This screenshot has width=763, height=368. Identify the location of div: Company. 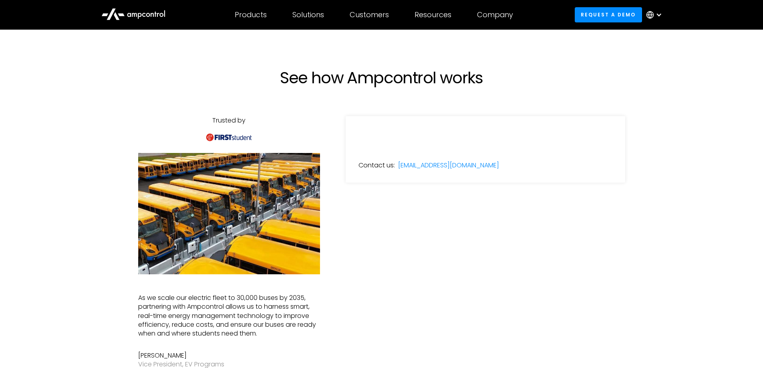
(495, 15).